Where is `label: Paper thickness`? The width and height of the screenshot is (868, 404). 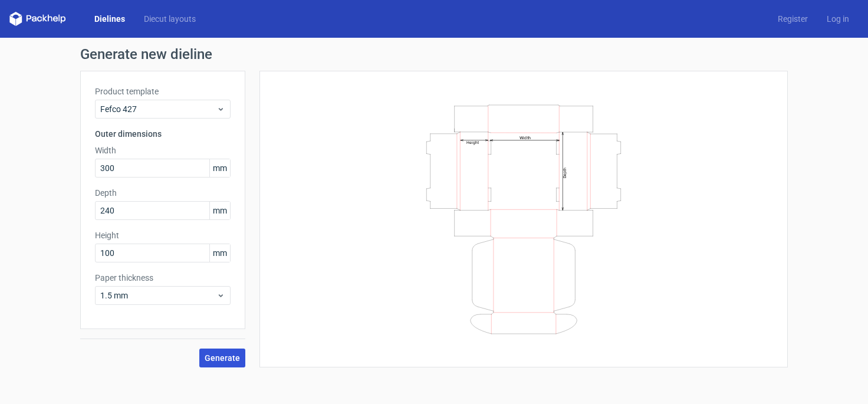
label: Paper thickness is located at coordinates (163, 278).